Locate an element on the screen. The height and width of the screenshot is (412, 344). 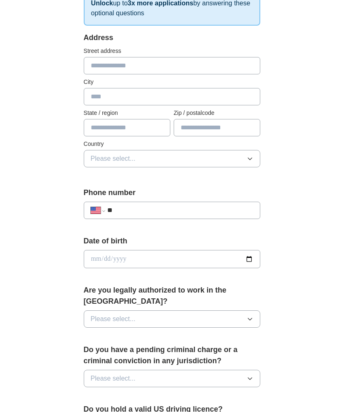
label: Zip / postalcode is located at coordinates (217, 113).